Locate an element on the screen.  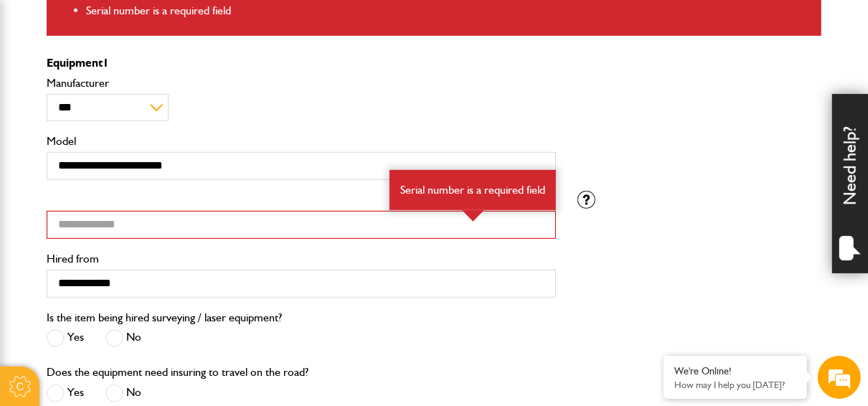
label: Is the item being hired surveying / laser equipment? is located at coordinates (165, 318).